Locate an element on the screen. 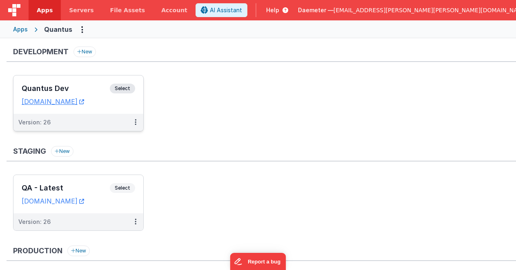 The width and height of the screenshot is (516, 270). span: Daemeter — is located at coordinates (315, 10).